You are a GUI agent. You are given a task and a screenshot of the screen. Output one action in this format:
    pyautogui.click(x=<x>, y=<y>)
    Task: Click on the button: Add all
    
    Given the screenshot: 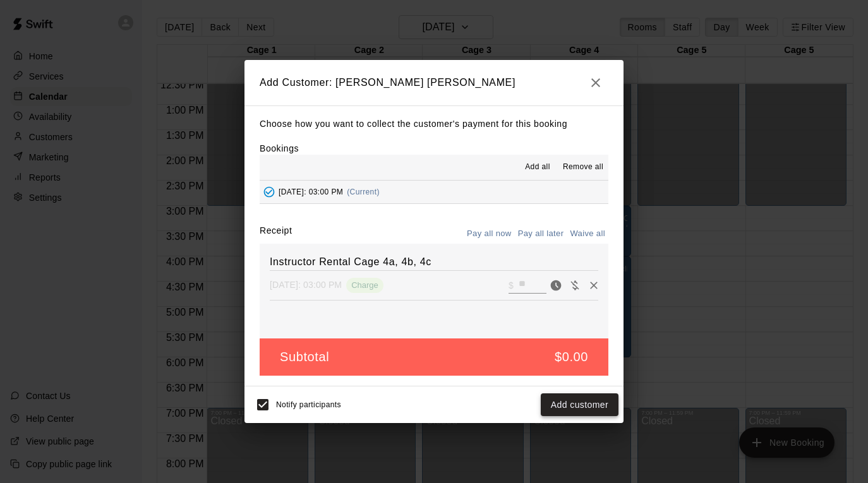 What is the action you would take?
    pyautogui.click(x=538, y=167)
    